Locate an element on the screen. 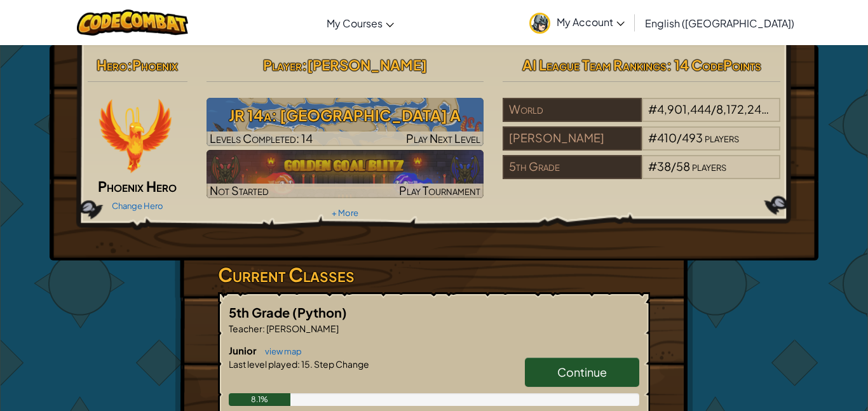 Image resolution: width=868 pixels, height=411 pixels. span: Play Tournament is located at coordinates (440, 190).